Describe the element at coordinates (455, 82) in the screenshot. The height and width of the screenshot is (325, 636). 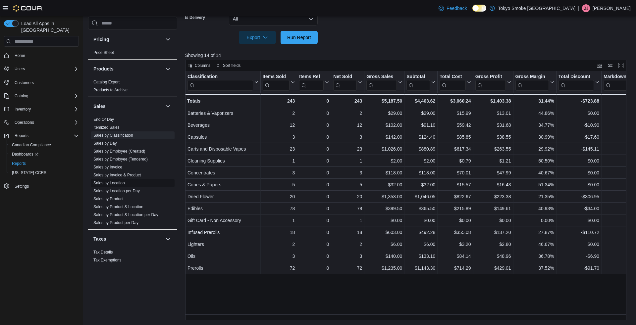
I see `button: Total Cost` at that location.